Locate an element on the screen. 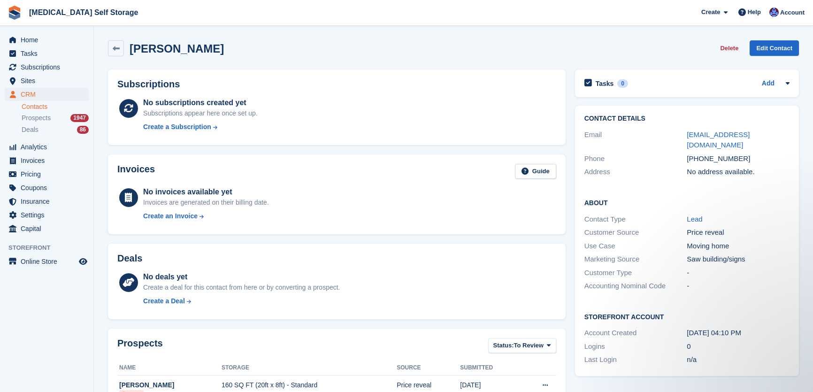 The width and height of the screenshot is (813, 392). button: Delete is located at coordinates (729, 48).